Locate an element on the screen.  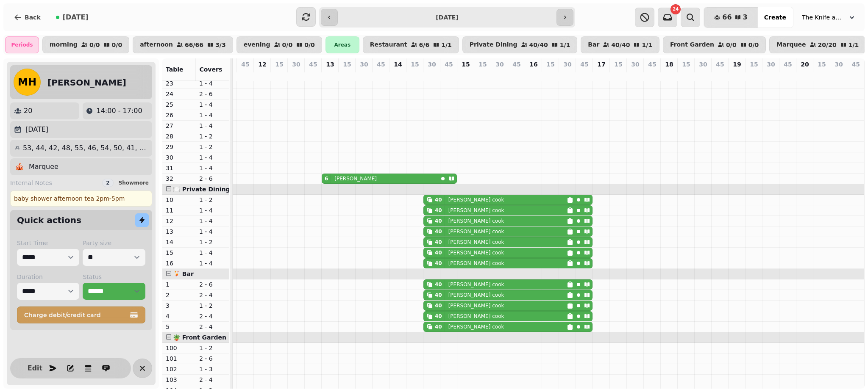
span: Show more is located at coordinates (134, 183).